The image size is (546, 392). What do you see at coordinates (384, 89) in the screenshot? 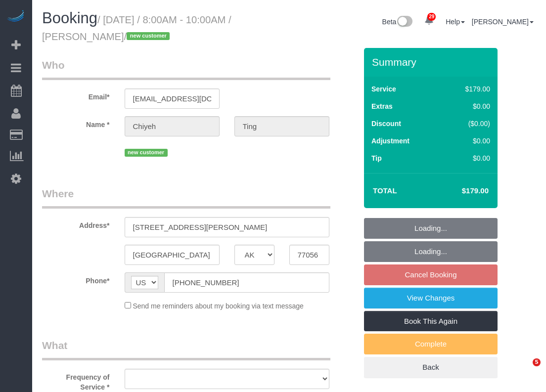
I see `label: Service` at bounding box center [384, 89].